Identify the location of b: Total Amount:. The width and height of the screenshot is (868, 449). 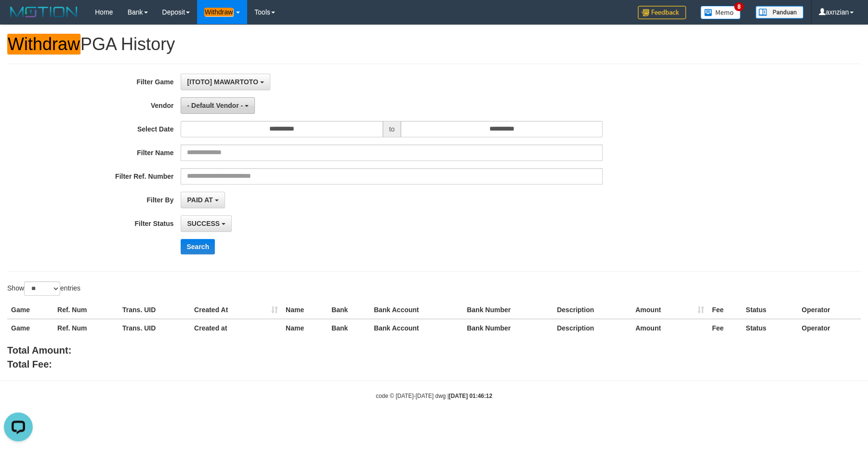
(39, 350).